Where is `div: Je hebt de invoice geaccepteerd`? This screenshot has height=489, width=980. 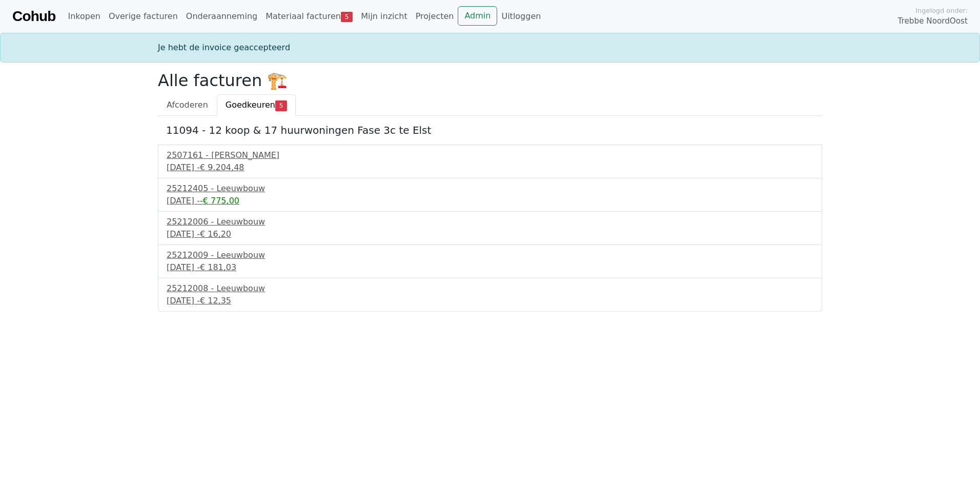 div: Je hebt de invoice geaccepteerd is located at coordinates (490, 48).